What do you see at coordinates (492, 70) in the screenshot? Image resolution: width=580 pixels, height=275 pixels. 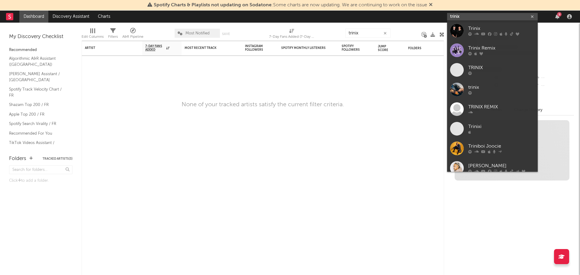 I see `a: TRINIX` at bounding box center [492, 70].